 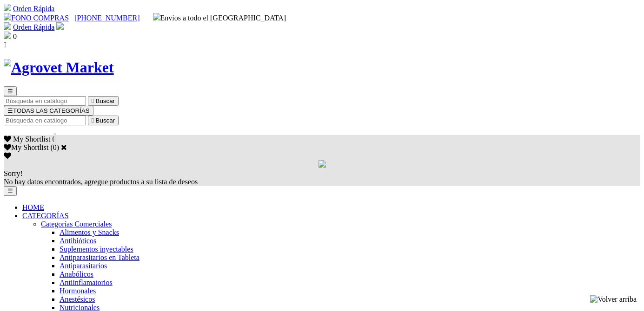 What do you see at coordinates (45, 215) in the screenshot?
I see `span: CATEGORÍAS` at bounding box center [45, 215].